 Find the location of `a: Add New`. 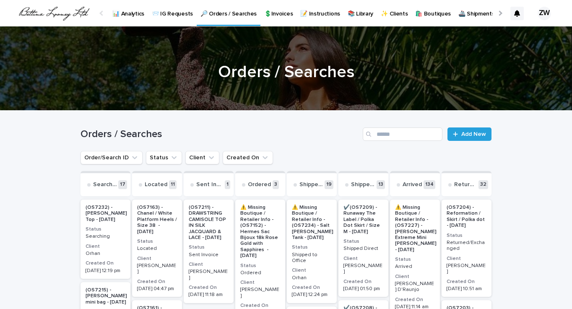

a: Add New is located at coordinates (469, 134).